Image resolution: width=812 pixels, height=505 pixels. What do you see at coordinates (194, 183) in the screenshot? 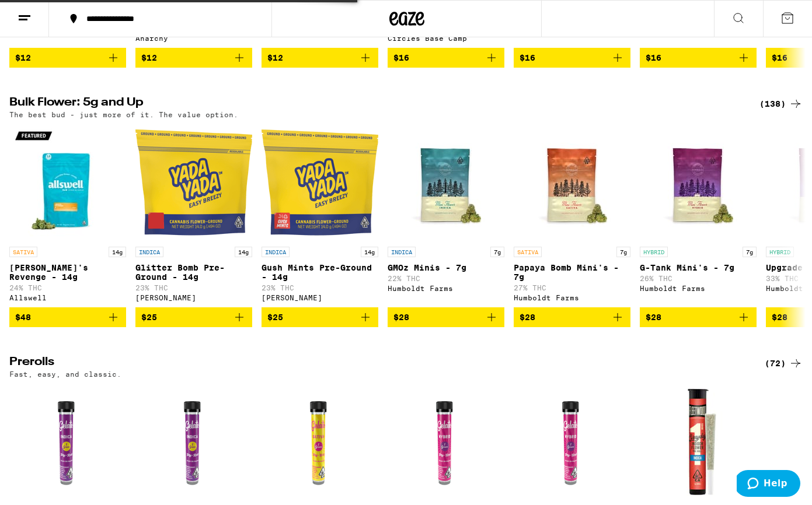
I see `img: Yada Yada - Glitter Bomb Pre-Ground - 14g` at bounding box center [194, 183].